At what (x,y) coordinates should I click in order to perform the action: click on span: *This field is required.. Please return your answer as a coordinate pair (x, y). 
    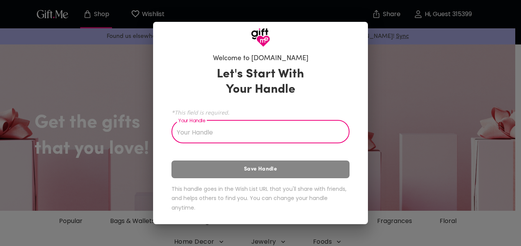
    Looking at the image, I should click on (260, 112).